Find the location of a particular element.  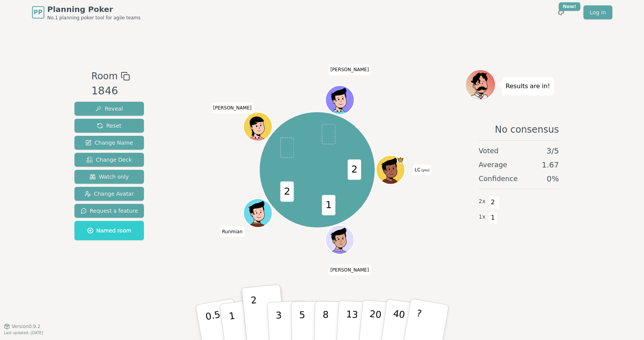

button: Change Name is located at coordinates (109, 142).